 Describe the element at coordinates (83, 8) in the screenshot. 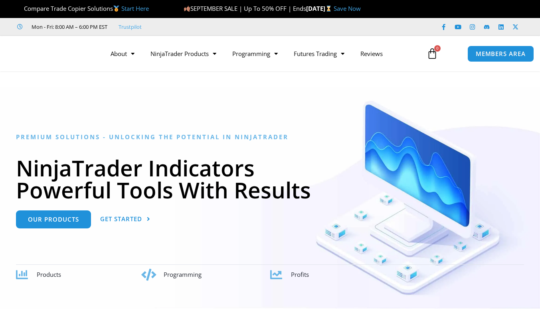

I see `span: Compare Trade Copier Solutions` at that location.